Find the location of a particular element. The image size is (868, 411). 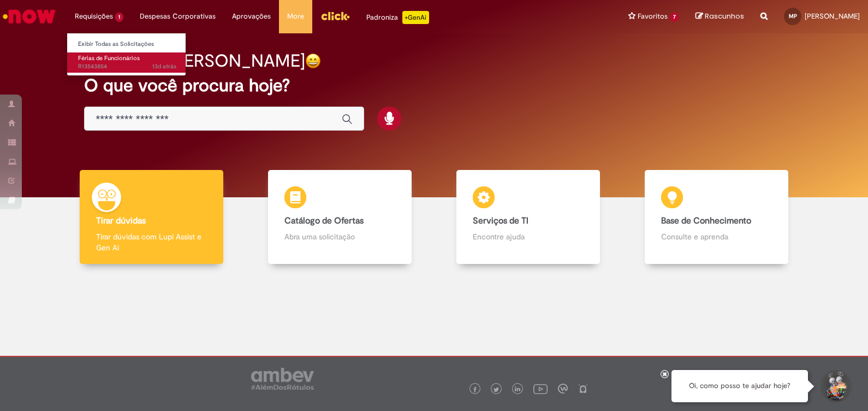

b: Tirar dúvidas is located at coordinates (121, 220).